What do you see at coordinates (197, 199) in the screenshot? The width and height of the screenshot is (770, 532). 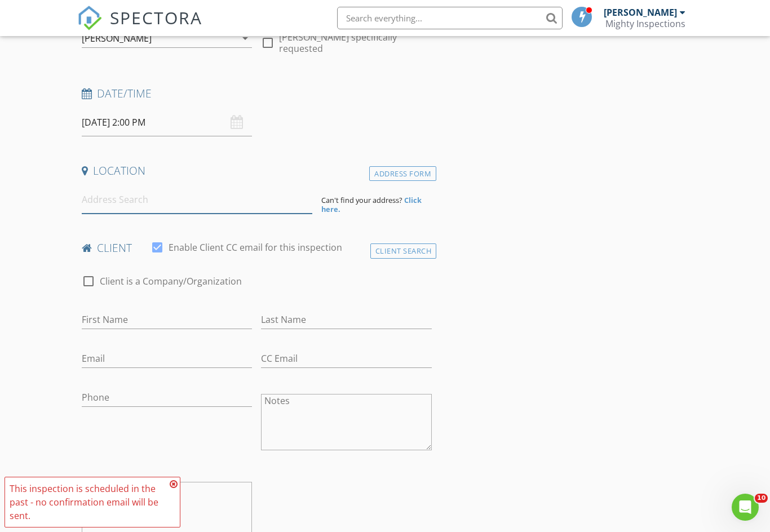 I see `input: Address Search` at bounding box center [197, 199].